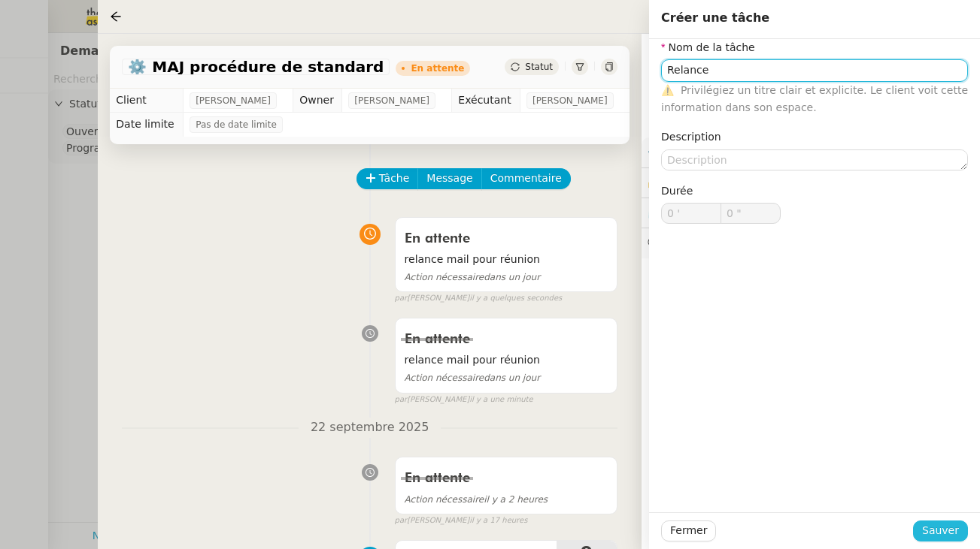 The height and width of the screenshot is (549, 980). Describe the element at coordinates (370, 428) in the screenshot. I see `span: 22 septembre 2025` at that location.